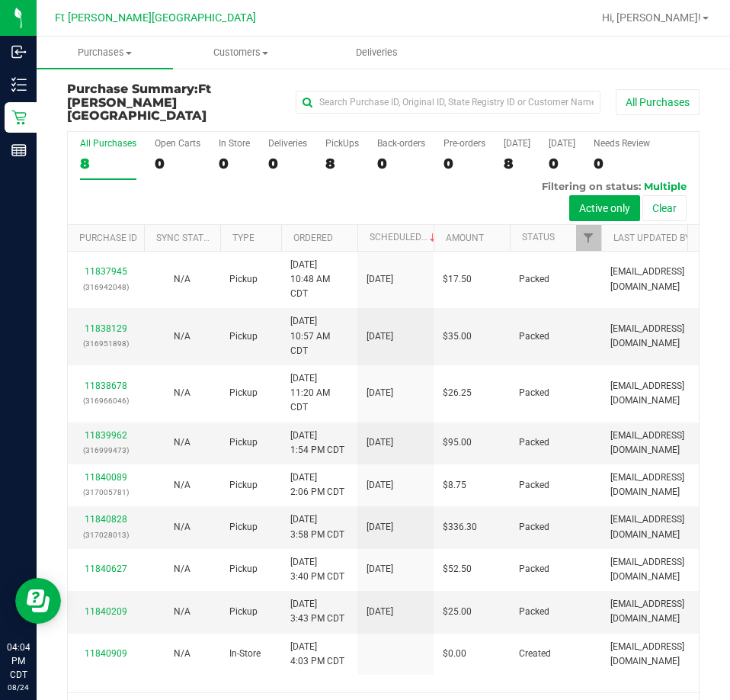 The height and width of the screenshot is (700, 730). What do you see at coordinates (19, 117) in the screenshot?
I see `inline-svg: Retail` at bounding box center [19, 117].